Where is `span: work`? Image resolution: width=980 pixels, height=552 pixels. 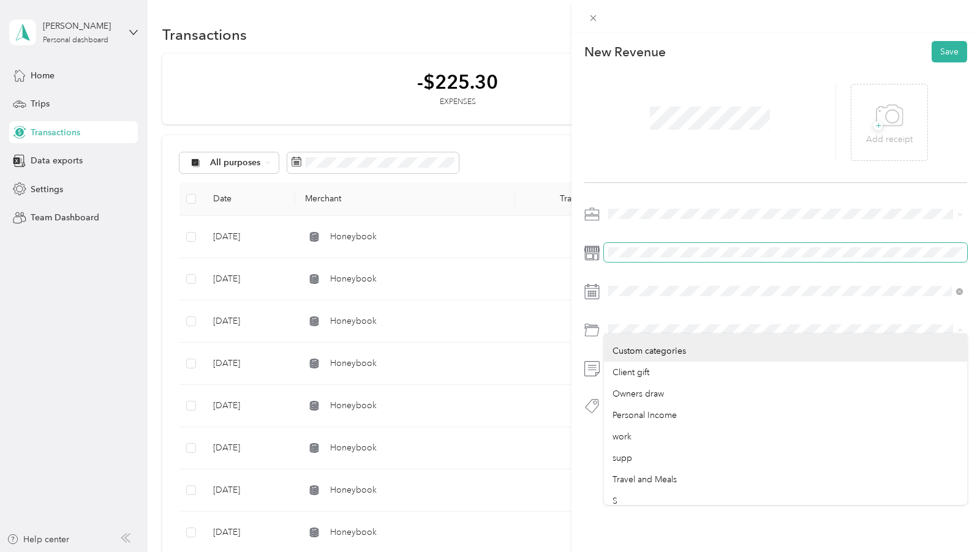 span: work is located at coordinates (621, 436).